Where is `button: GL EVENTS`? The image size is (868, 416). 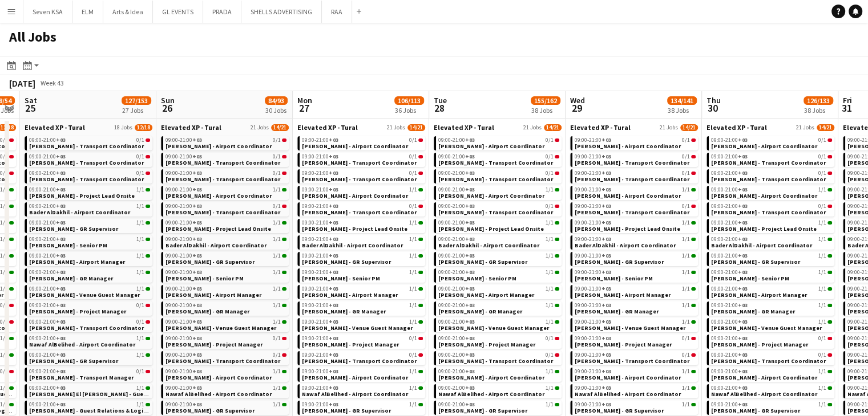 button: GL EVENTS is located at coordinates (178, 12).